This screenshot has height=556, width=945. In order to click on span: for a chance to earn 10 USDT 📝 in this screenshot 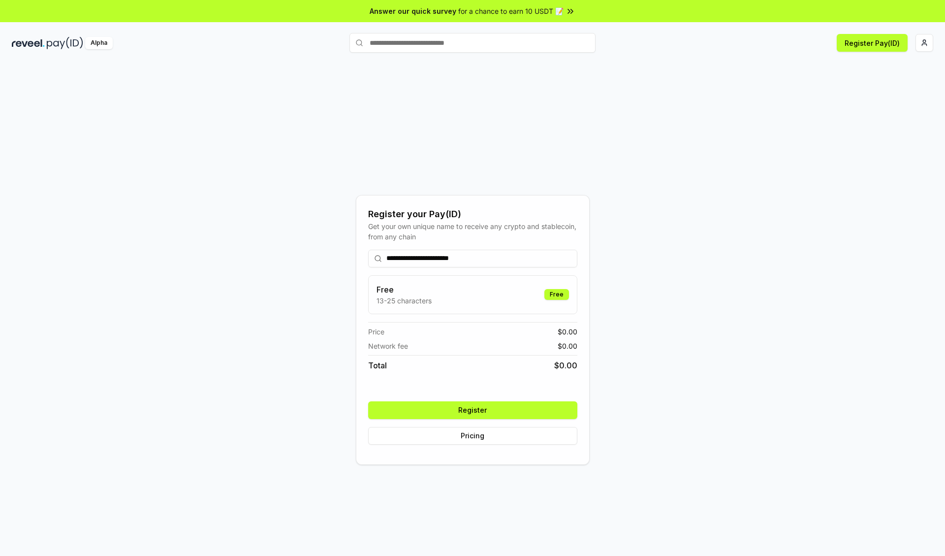, I will do `click(511, 11)`.